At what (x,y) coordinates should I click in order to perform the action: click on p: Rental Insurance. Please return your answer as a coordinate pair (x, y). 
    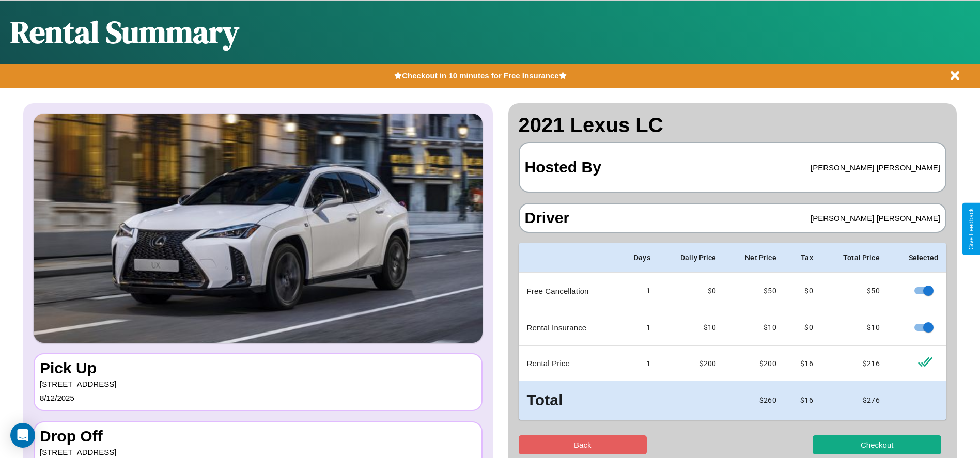
    Looking at the image, I should click on (567, 327).